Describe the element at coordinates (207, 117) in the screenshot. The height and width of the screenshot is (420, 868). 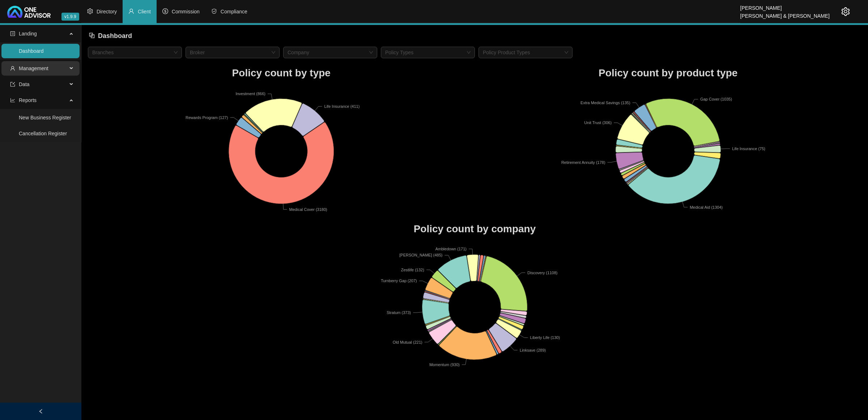
I see `text: Rewards Program (127)` at that location.